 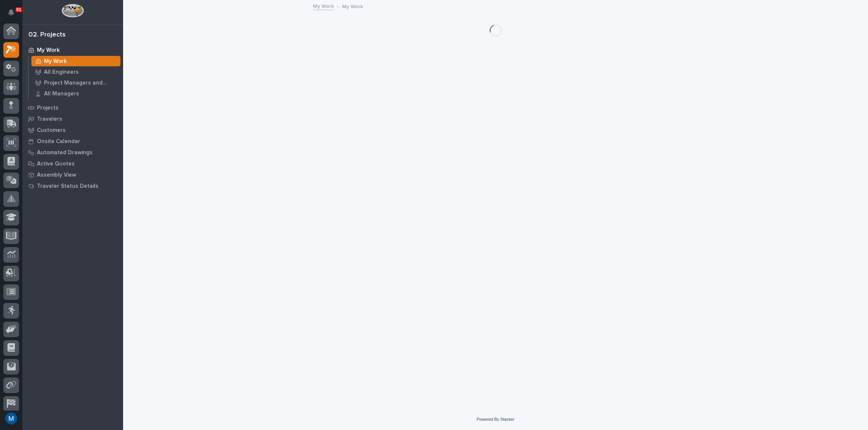 I want to click on a: Active Quotes, so click(x=73, y=164).